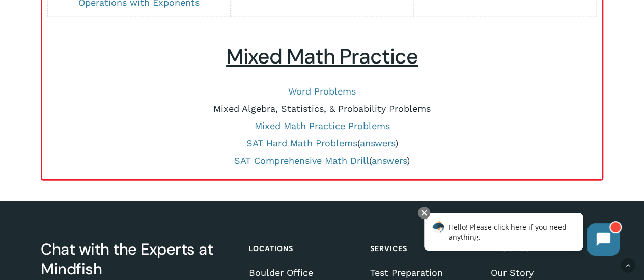 This screenshot has width=644, height=280. Describe the element at coordinates (25, 22) in the screenshot. I see `img: Avatar` at that location.